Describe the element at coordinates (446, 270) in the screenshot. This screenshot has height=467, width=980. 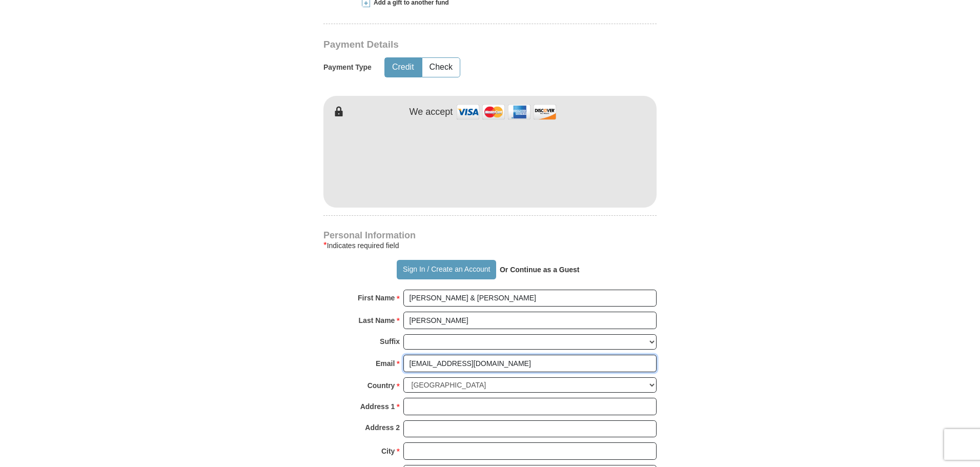
I see `button: Sign In / Create an Account` at that location.